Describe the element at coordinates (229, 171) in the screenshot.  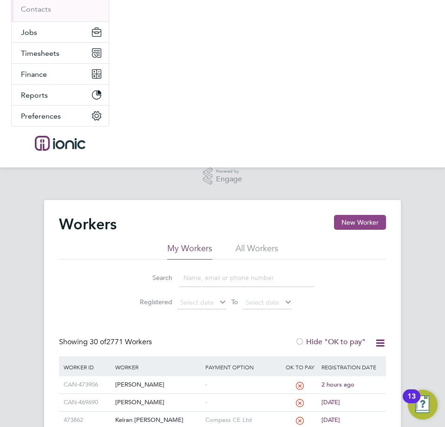
I see `span: Powered by` at that location.